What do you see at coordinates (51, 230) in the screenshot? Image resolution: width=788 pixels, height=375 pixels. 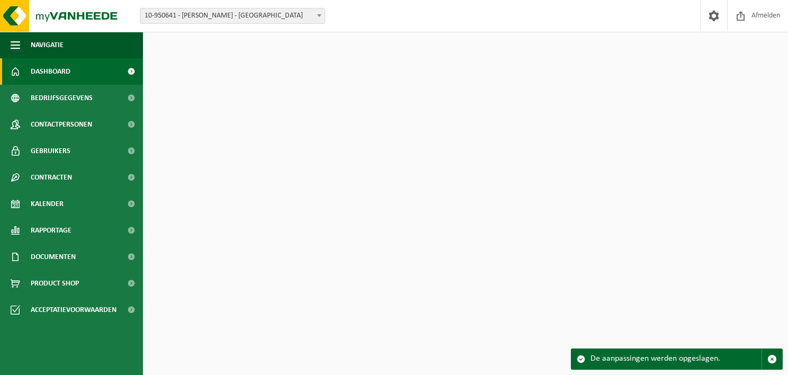 I see `span: Rapportage` at bounding box center [51, 230].